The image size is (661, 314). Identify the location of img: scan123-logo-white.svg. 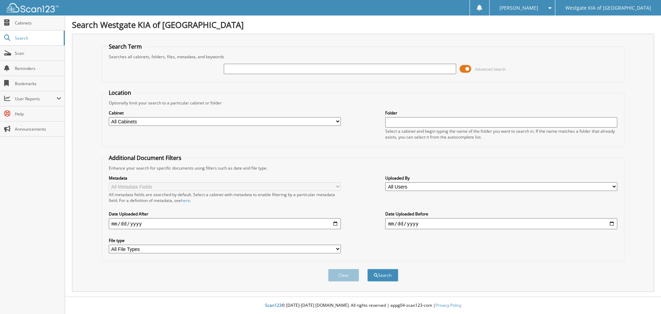
(33, 8).